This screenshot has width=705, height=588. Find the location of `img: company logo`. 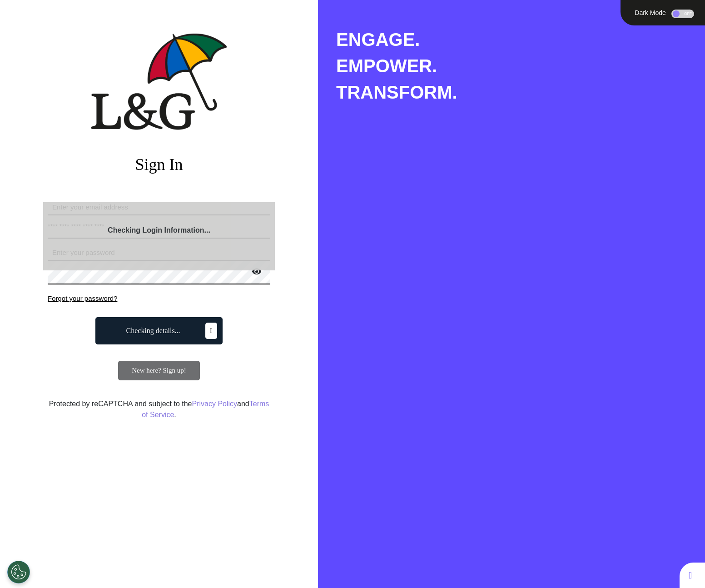

img: company logo is located at coordinates (159, 81).